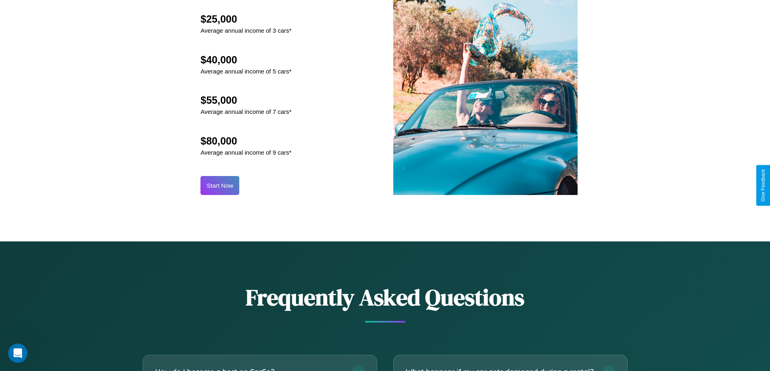  What do you see at coordinates (246, 30) in the screenshot?
I see `p: Average annual income of 3 cars*` at bounding box center [246, 30].